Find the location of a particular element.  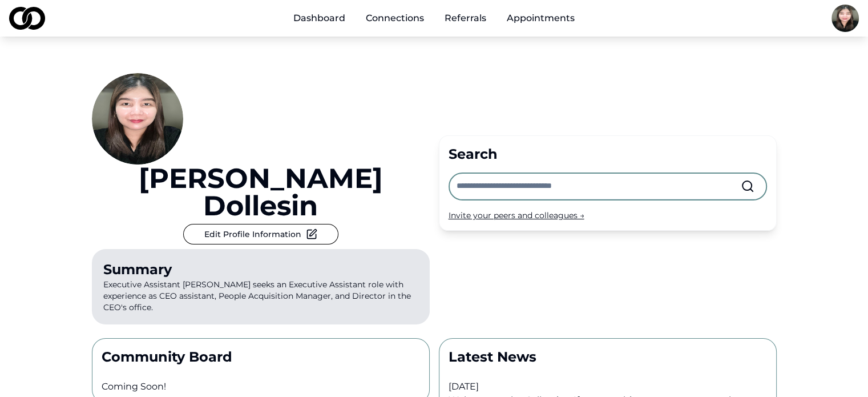

a: Referrals is located at coordinates (465, 18).